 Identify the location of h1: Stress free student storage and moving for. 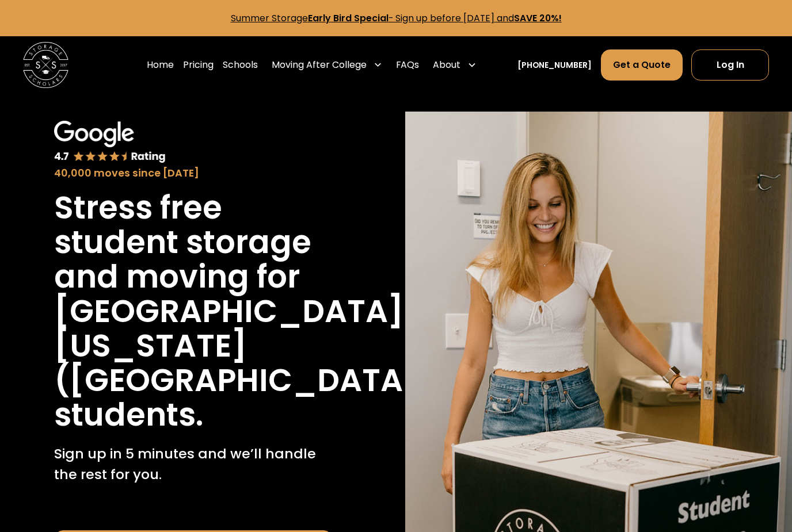
(193, 242).